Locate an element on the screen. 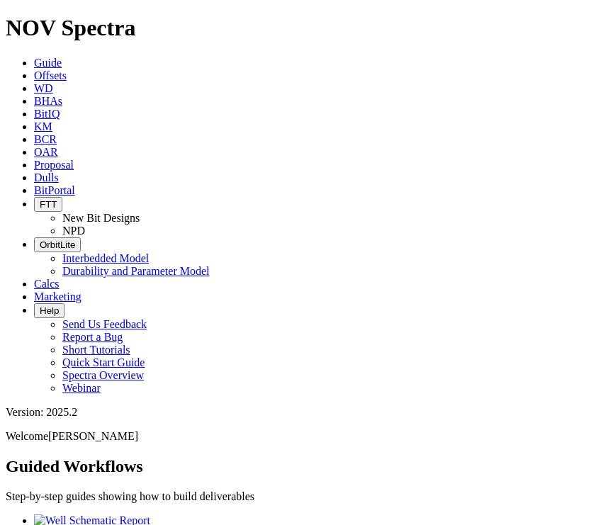 The height and width of the screenshot is (525, 613). span: WD is located at coordinates (43, 88).